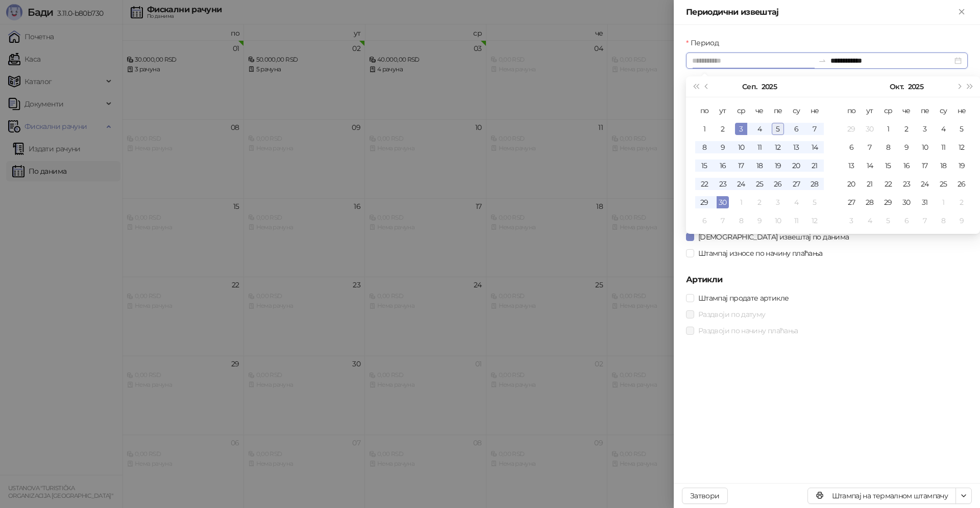 This screenshot has height=508, width=980. Describe the element at coordinates (796, 184) in the screenshot. I see `div: 27` at that location.